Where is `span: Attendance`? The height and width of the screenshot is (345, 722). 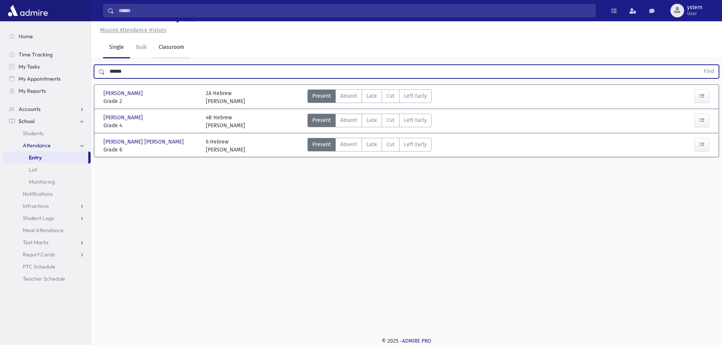
span: Attendance is located at coordinates (37, 146).